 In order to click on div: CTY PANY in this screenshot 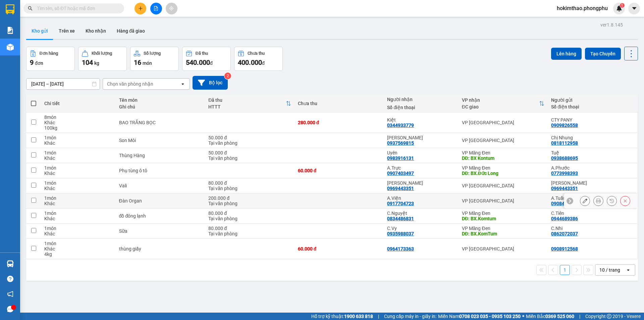, I will do `click(592, 120)`.